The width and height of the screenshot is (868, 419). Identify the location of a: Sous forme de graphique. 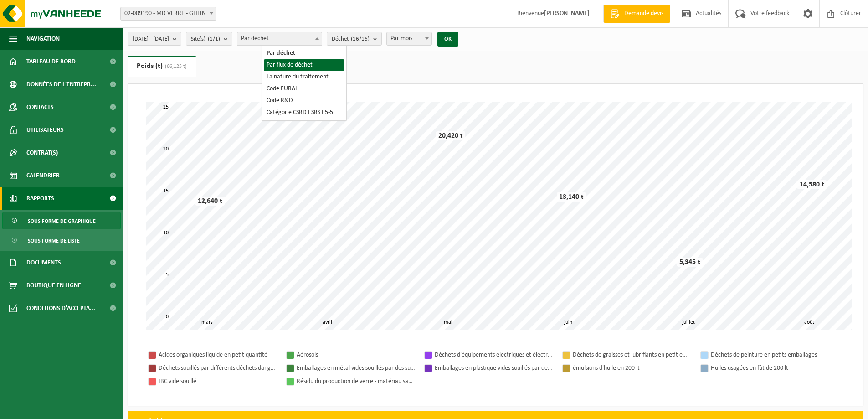
(62, 221).